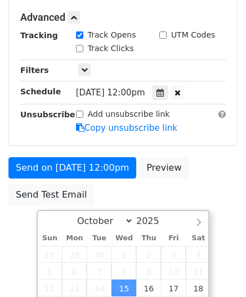 Image resolution: width=246 pixels, height=297 pixels. Describe the element at coordinates (99, 272) in the screenshot. I see `span: October 7, 2025` at that location.